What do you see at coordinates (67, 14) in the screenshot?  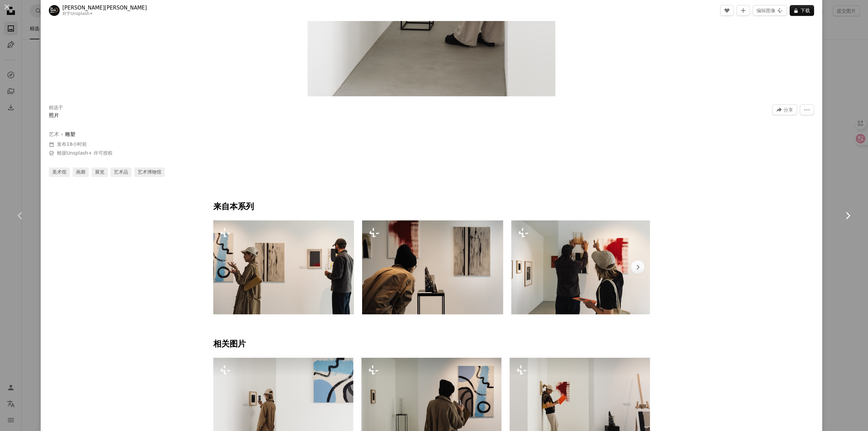 I see `font: 对于` at bounding box center [67, 14].